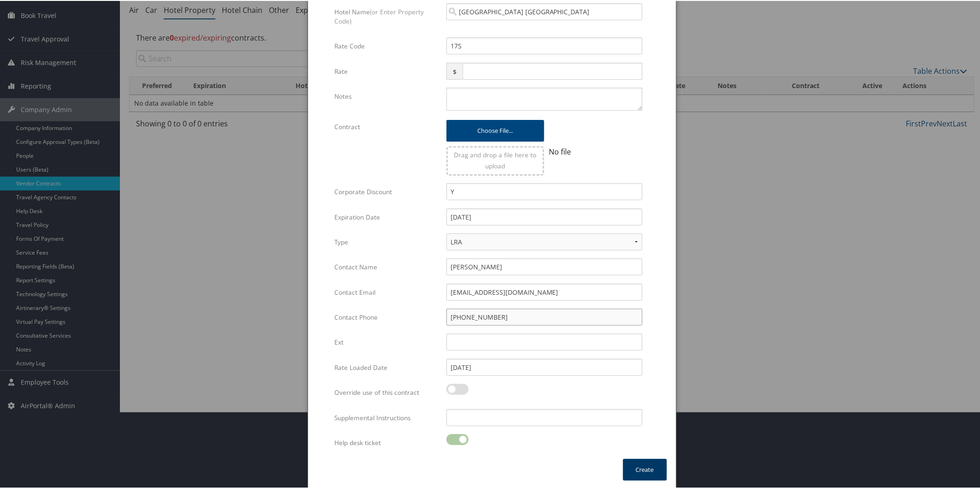 The width and height of the screenshot is (980, 488). Describe the element at coordinates (387, 126) in the screenshot. I see `label: Contract` at that location.